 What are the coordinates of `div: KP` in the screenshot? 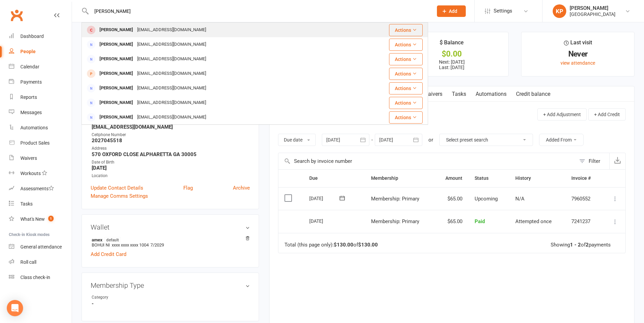 It's located at (560, 11).